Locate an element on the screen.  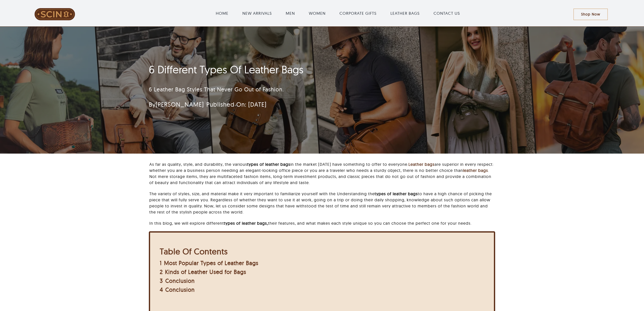
a: 3 Conclusion is located at coordinates (177, 281).